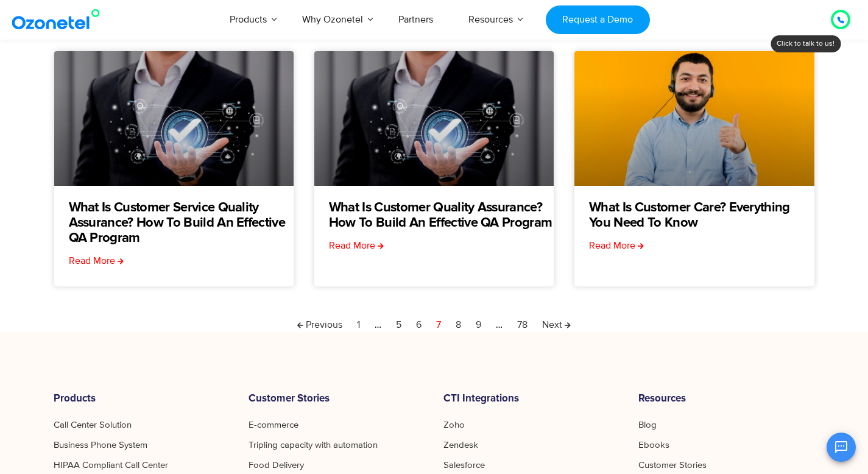  Describe the element at coordinates (142, 400) in the screenshot. I see `h6: Products` at that location.